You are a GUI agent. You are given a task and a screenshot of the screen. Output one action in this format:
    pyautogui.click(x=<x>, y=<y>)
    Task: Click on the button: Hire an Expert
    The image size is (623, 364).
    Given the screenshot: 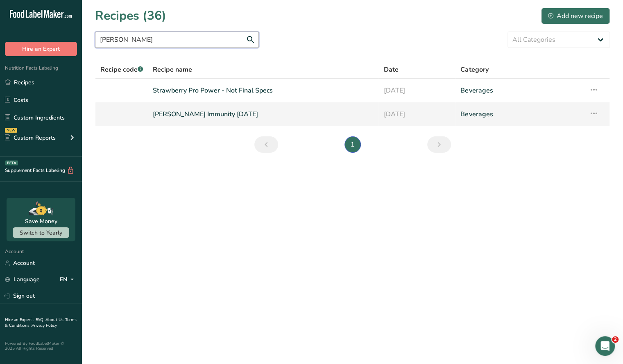 What is the action you would take?
    pyautogui.click(x=41, y=49)
    